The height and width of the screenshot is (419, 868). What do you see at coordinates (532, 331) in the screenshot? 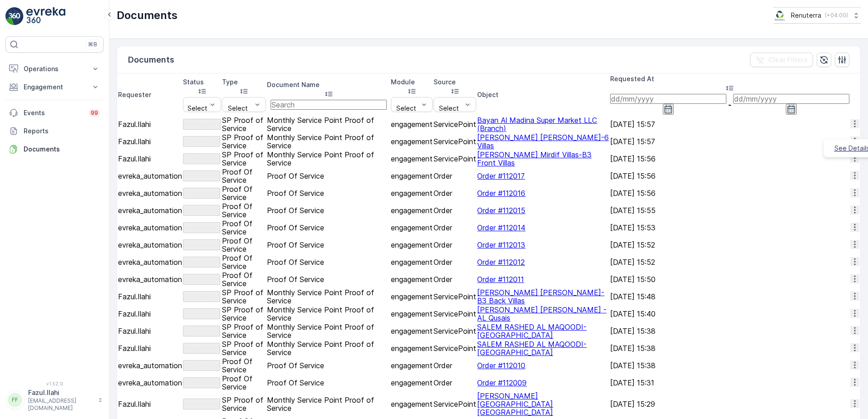
I see `a: SALEM RASHED AL MAQOODI-Karama Building` at bounding box center [532, 331].